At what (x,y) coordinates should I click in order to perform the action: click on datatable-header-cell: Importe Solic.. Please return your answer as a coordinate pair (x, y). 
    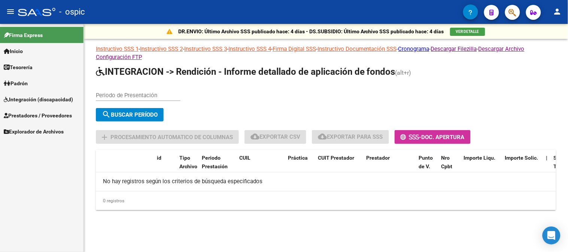
    Looking at the image, I should click on (523, 167).